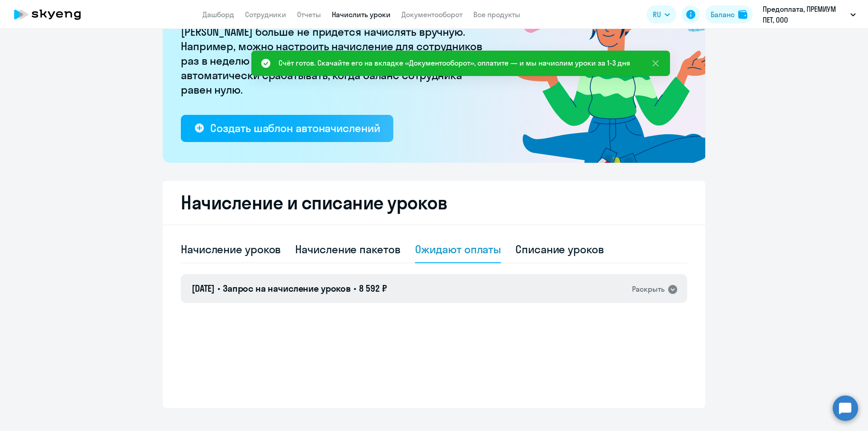 Image resolution: width=868 pixels, height=431 pixels. What do you see at coordinates (286, 288) in the screenshot?
I see `span: Запрос на начисление уроков` at bounding box center [286, 288].